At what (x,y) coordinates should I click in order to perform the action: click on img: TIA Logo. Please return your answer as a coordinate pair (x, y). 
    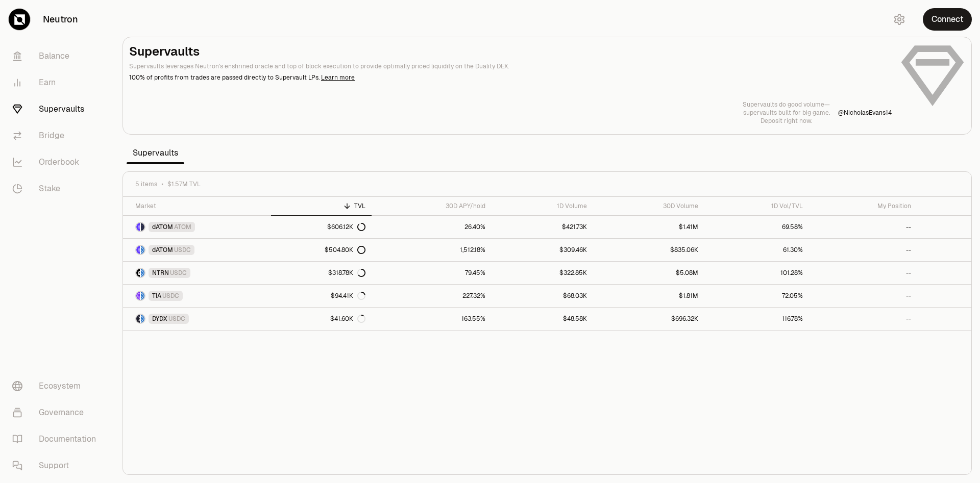
    Looking at the image, I should click on (138, 296).